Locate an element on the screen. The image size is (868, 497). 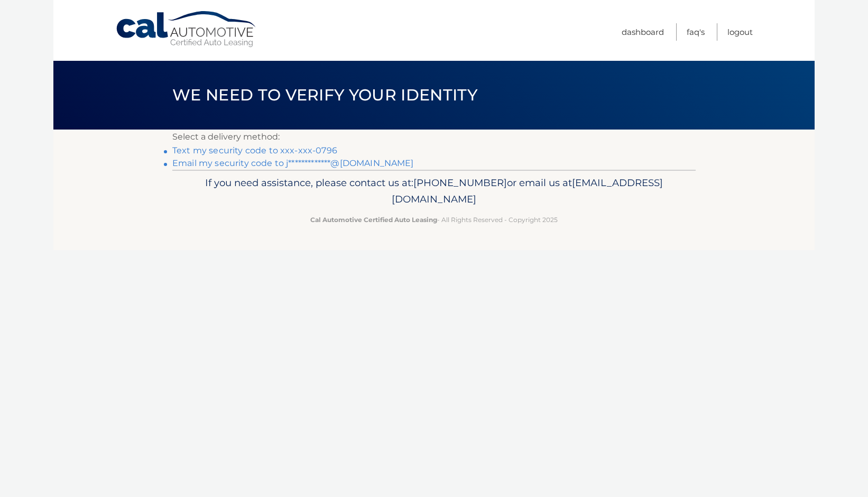
span: We need to verify your identity is located at coordinates (325, 95).